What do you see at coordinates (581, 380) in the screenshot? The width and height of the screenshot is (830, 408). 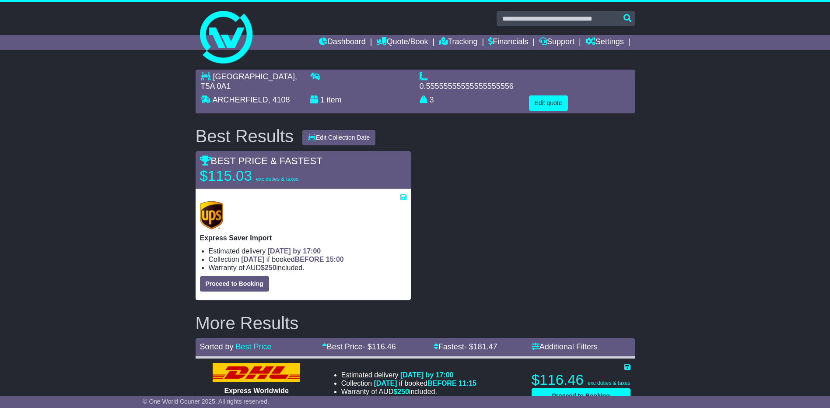 I see `p: $116.46` at bounding box center [581, 380].